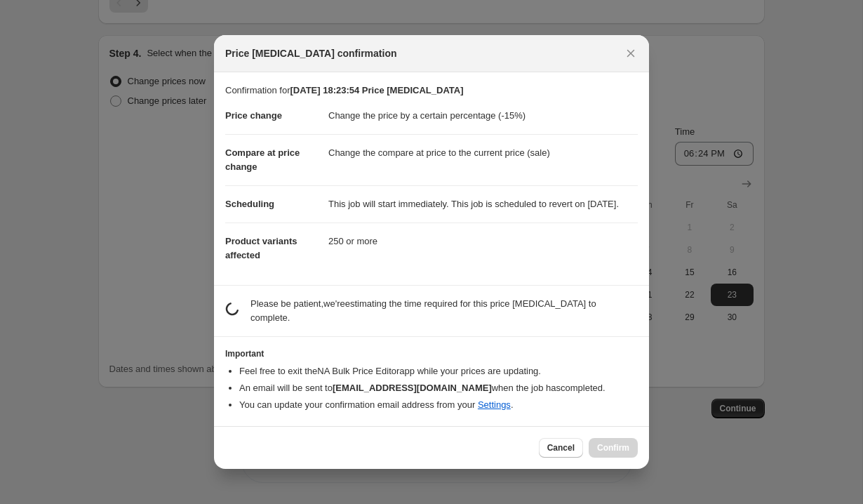  Describe the element at coordinates (250, 204) in the screenshot. I see `span: Scheduling` at that location.